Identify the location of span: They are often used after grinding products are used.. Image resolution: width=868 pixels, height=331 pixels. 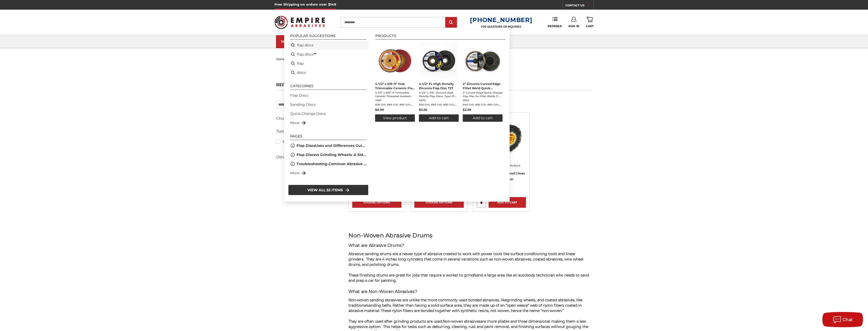
(396, 321).